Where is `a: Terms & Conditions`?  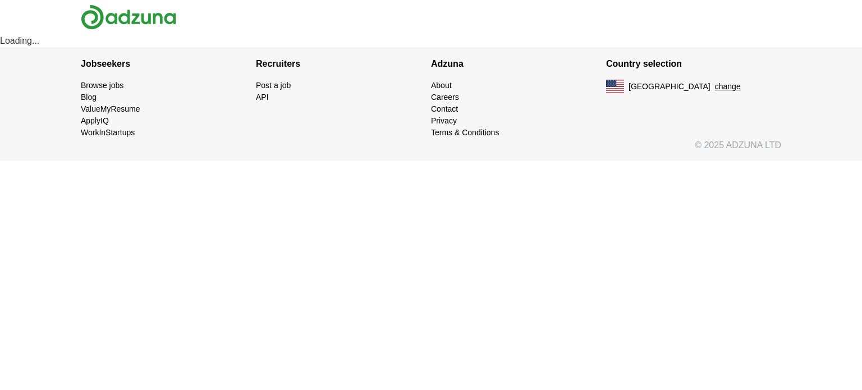
a: Terms & Conditions is located at coordinates (465, 132).